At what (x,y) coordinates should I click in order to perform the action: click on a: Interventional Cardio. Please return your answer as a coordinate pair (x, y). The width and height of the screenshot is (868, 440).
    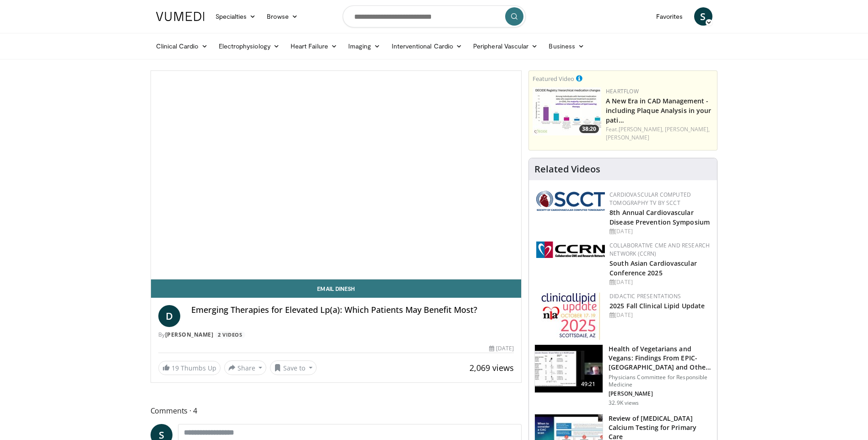
    Looking at the image, I should click on (427, 46).